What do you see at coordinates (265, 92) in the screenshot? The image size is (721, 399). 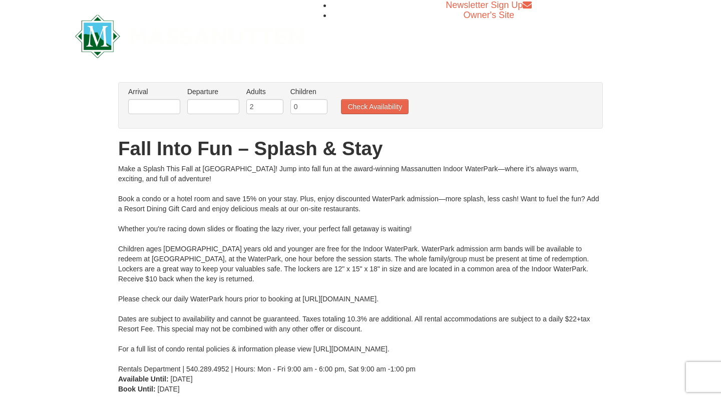 I see `label: Adults` at bounding box center [265, 92].